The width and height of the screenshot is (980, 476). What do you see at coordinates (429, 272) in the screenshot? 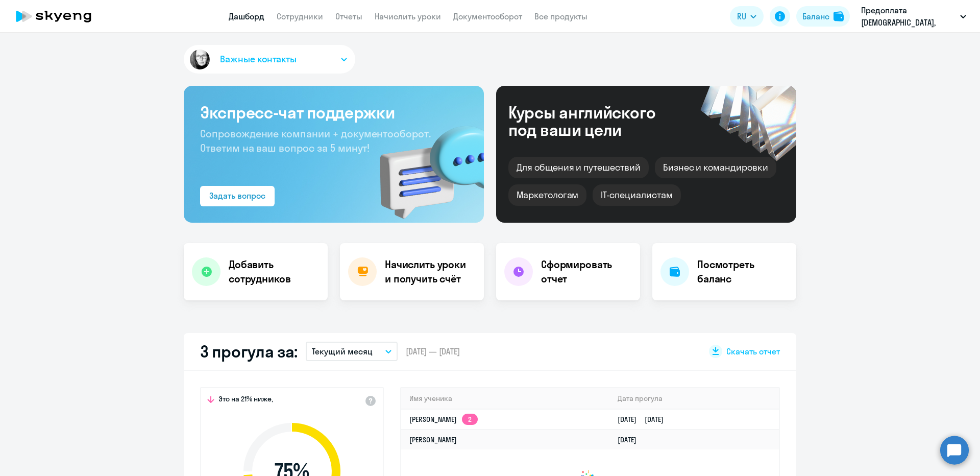
I see `h4: Начислить уроки и получить счёт` at bounding box center [429, 272].